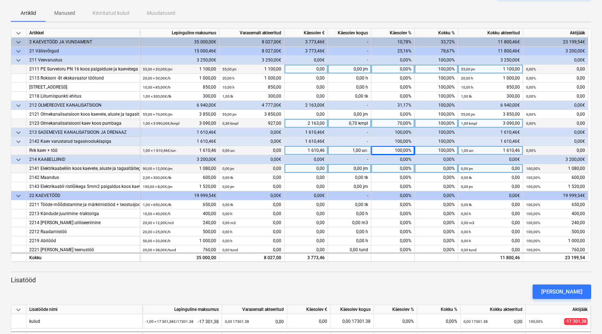 Image resolution: width=602 pixels, height=334 pixels. What do you see at coordinates (158, 223) in the screenshot?
I see `small: 20,00 × 12,00€ / m3` at bounding box center [158, 223].